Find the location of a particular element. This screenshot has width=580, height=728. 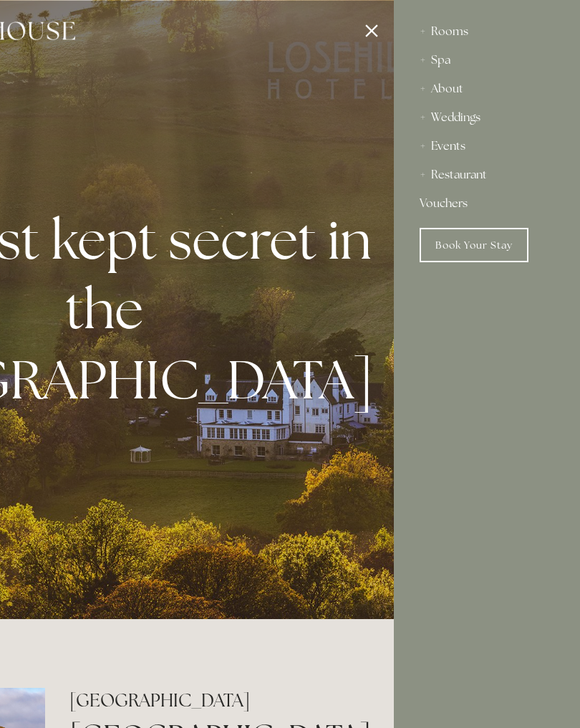

div: Events is located at coordinates (487, 146).